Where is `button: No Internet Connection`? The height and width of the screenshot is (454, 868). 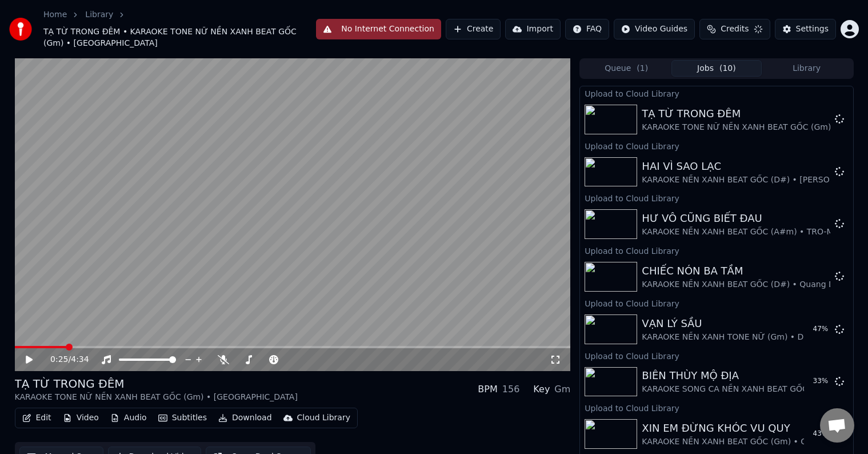
button: No Internet Connection is located at coordinates (379, 29).